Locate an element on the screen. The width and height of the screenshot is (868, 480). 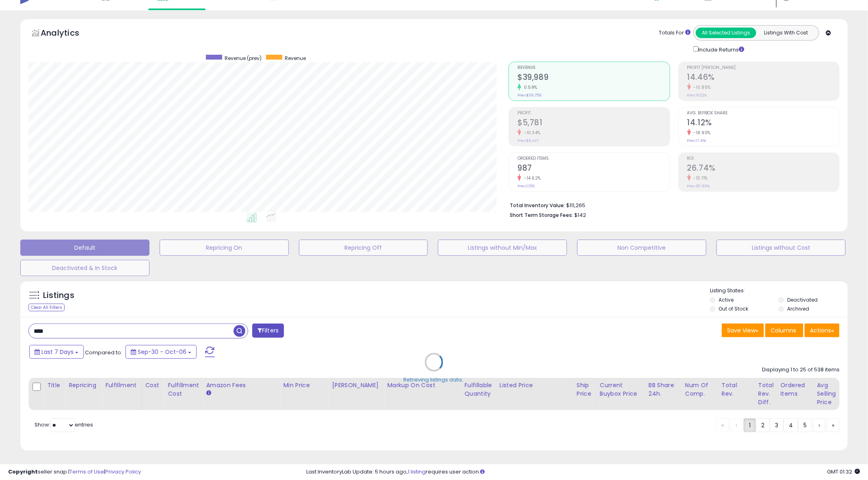
span: 2025-10-14 01:32 GMT is located at coordinates (843, 472).